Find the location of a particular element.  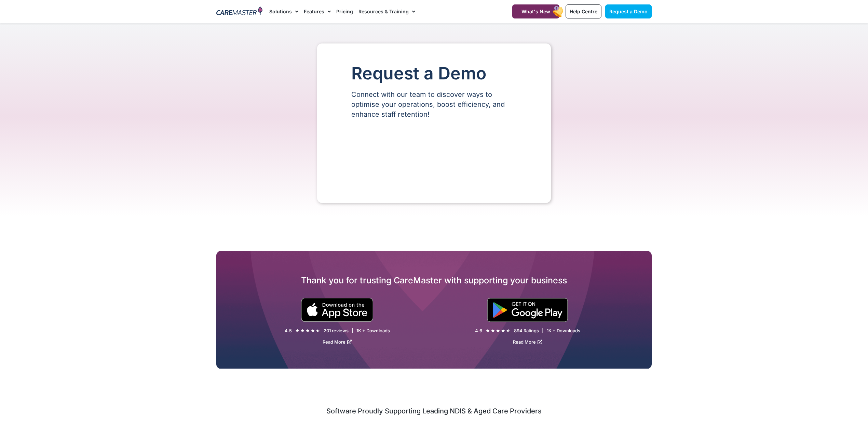

div: 4.6 is located at coordinates (479, 330).